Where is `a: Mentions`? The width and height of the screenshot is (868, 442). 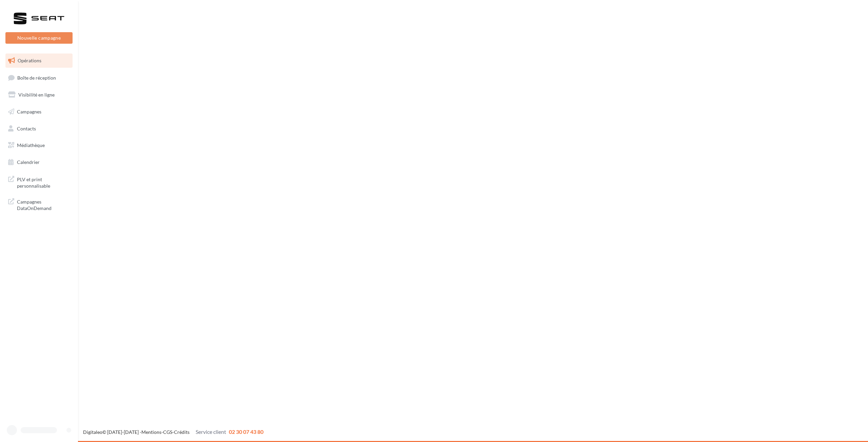
a: Mentions is located at coordinates (151, 432).